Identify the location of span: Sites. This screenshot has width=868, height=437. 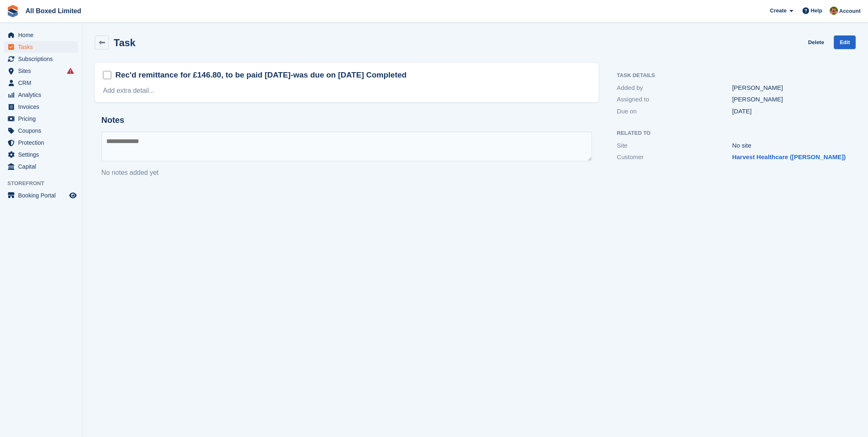
(43, 71).